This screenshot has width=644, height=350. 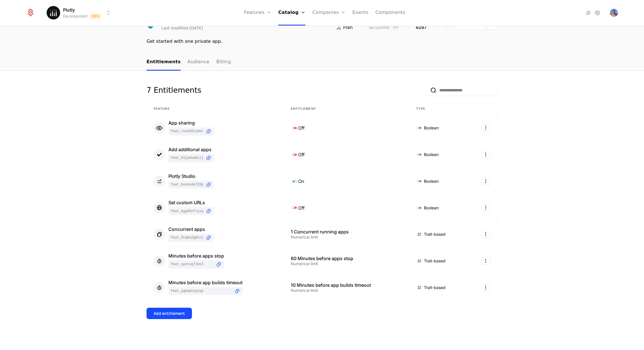 I want to click on th: Type, so click(x=438, y=109).